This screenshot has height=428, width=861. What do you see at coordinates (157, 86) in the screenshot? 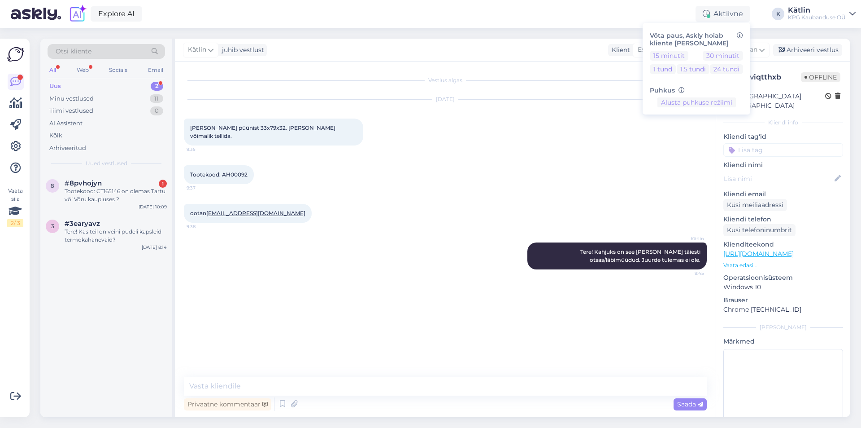
I see `div: 2` at bounding box center [157, 86].